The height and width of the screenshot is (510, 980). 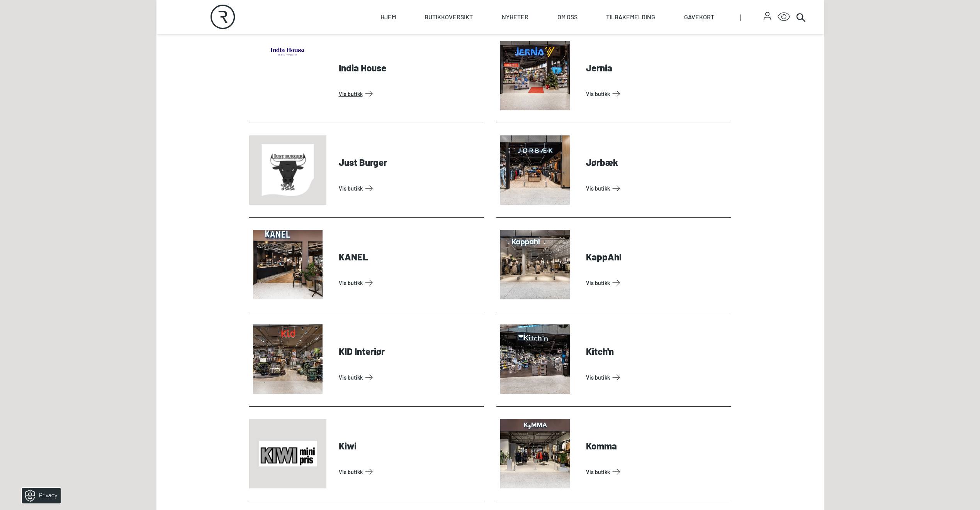 What do you see at coordinates (657, 377) in the screenshot?
I see `a: Vis Butikk: Kitch'n` at bounding box center [657, 377].